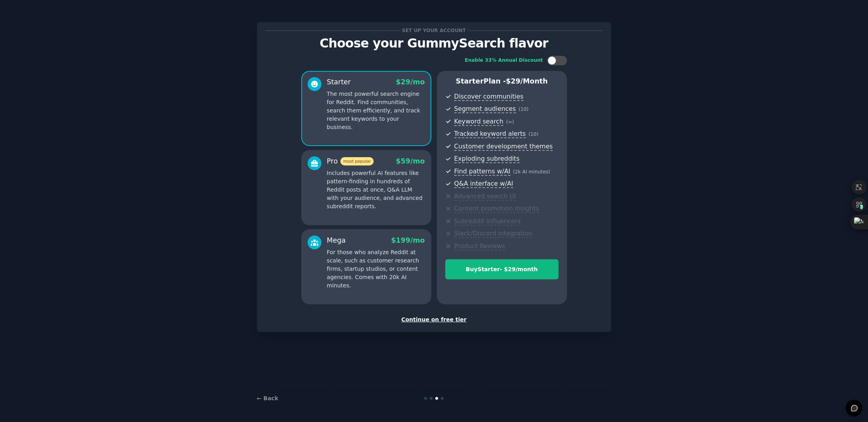  I want to click on span: $ 29 /month, so click(527, 81).